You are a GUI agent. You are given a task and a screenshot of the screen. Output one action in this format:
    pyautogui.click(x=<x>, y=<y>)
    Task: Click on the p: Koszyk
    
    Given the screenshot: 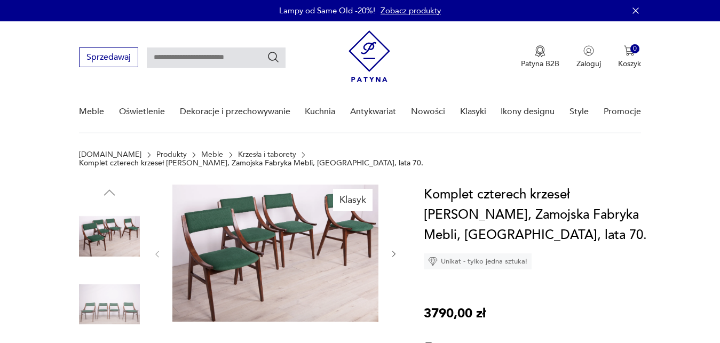 What is the action you would take?
    pyautogui.click(x=630, y=64)
    